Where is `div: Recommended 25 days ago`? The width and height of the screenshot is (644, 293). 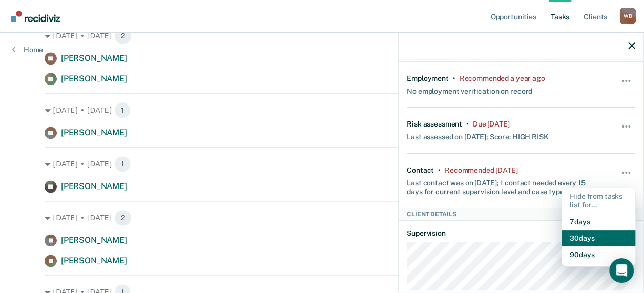 div: Recommended 25 days ago is located at coordinates (481, 170).